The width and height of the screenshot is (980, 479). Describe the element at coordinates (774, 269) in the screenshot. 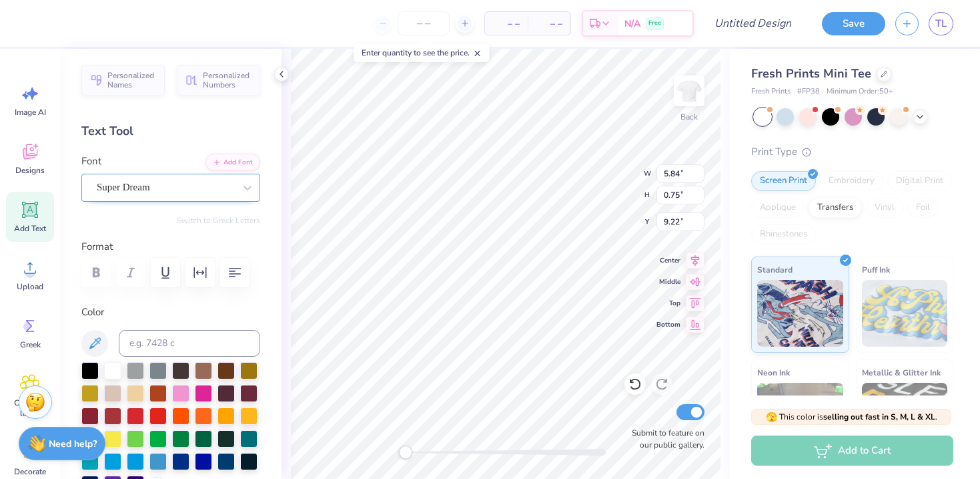

I see `span: Standard` at that location.